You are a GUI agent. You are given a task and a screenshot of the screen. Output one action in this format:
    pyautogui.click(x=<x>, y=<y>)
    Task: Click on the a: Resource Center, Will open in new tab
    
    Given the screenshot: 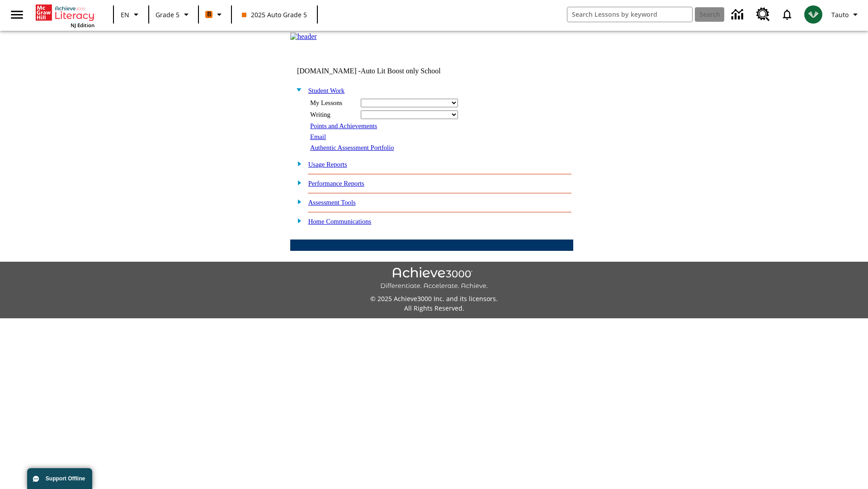 What is the action you would take?
    pyautogui.click(x=763, y=15)
    